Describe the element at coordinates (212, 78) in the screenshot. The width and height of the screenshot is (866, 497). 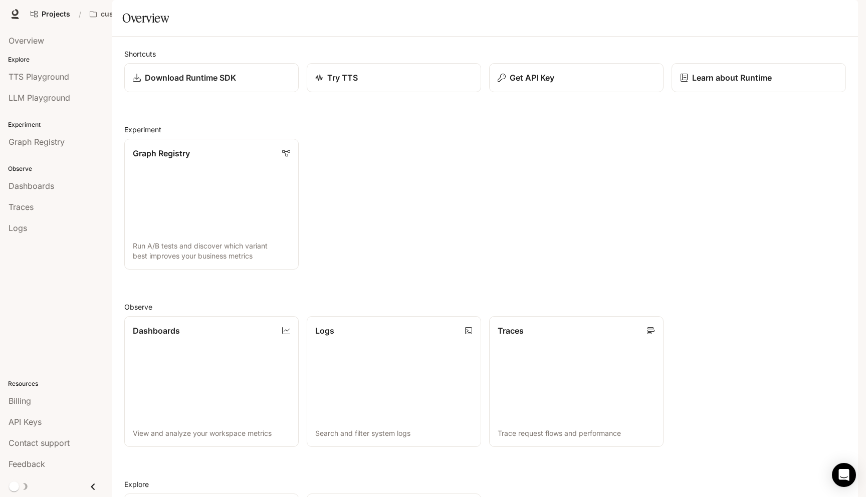
I see `a: Download Runtime SDK` at that location.